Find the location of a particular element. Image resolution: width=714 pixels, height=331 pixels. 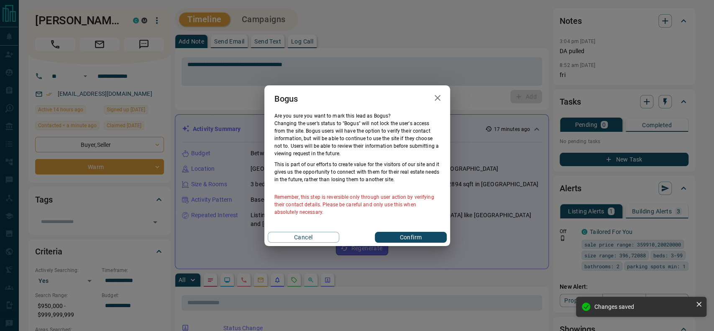

p: Changing the user’s status to "Bogus" will not lock the user's access from the site. Bogus users ... is located at coordinates (357, 138).